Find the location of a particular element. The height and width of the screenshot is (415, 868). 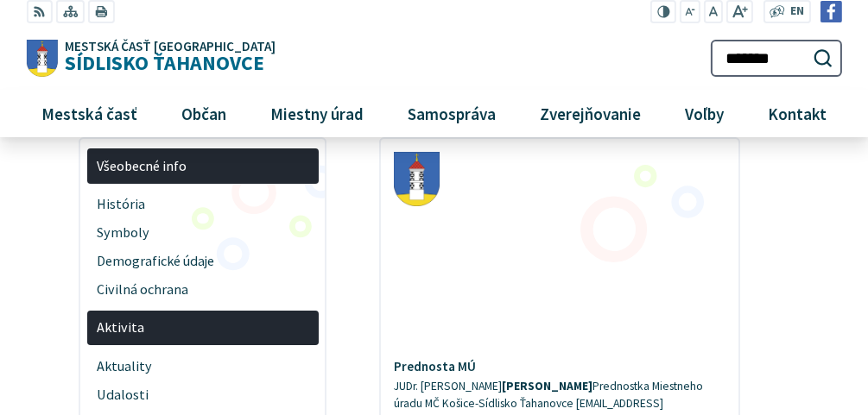

img: Prejsť na Facebook stránku is located at coordinates (831, 12).